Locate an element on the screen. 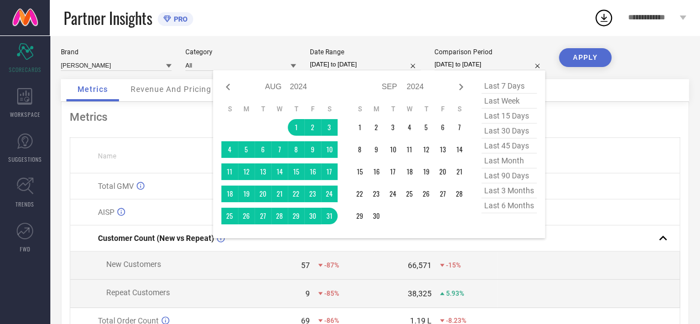  td: Thu Sep 05 2024 is located at coordinates (426, 127).